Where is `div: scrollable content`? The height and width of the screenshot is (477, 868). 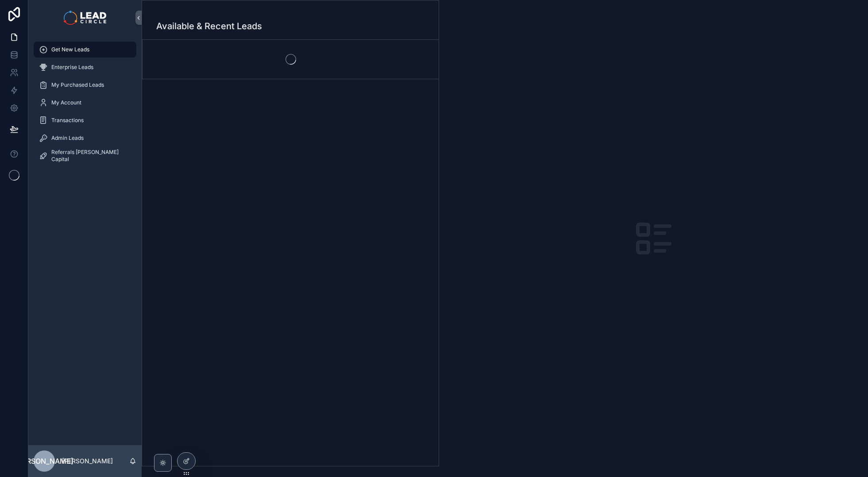 div: scrollable content is located at coordinates (85, 105).